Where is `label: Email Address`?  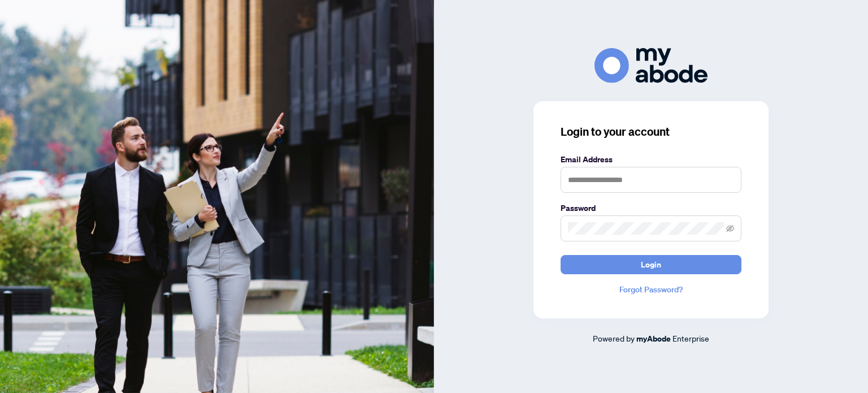 label: Email Address is located at coordinates (651, 160).